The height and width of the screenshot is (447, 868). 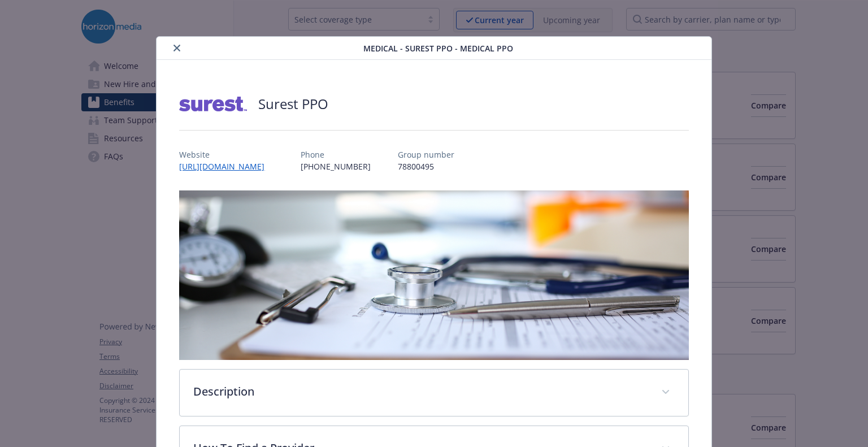 I want to click on div: Description, so click(x=434, y=393).